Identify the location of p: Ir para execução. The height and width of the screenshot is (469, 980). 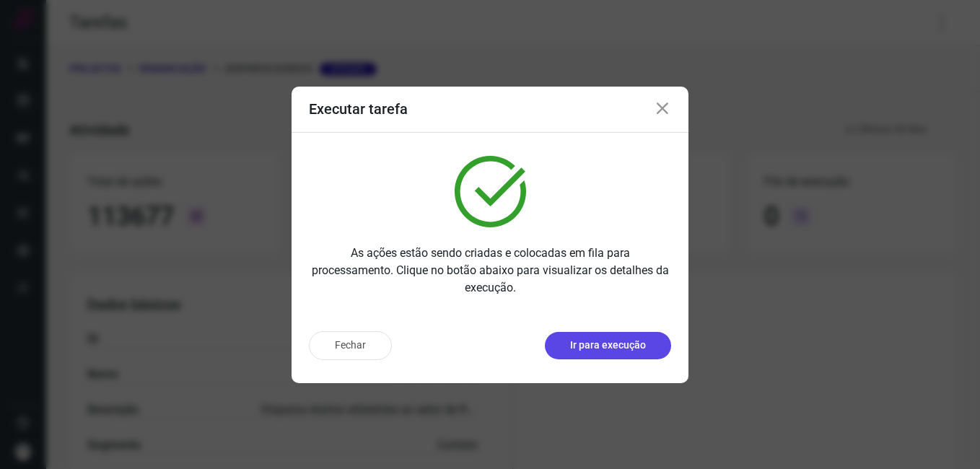
(608, 345).